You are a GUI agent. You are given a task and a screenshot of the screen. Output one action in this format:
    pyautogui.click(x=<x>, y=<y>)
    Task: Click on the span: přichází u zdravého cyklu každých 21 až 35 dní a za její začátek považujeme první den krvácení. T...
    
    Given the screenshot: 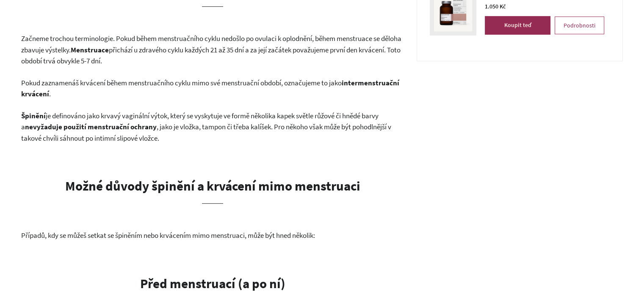 What is the action you would take?
    pyautogui.click(x=211, y=56)
    